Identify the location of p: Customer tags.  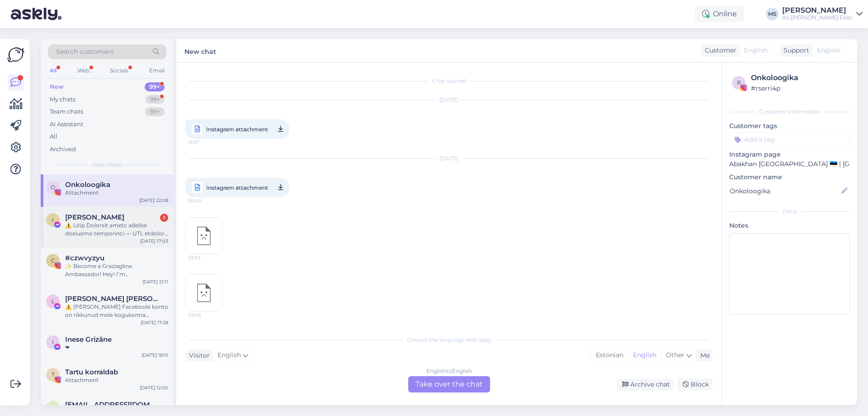
(790, 126).